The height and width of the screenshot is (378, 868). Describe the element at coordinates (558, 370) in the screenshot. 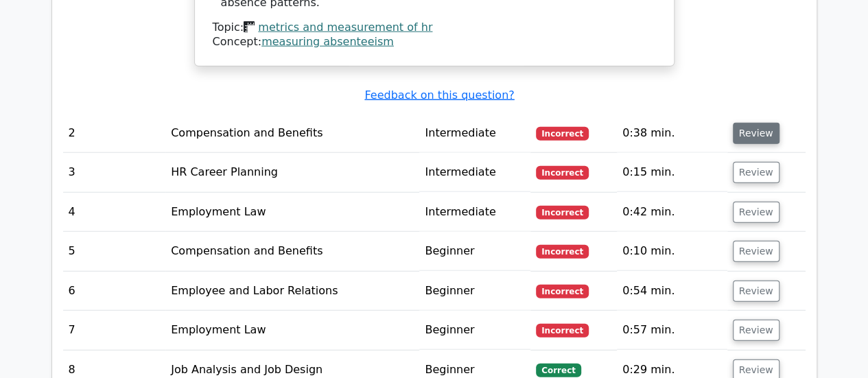

I see `span: Correct` at that location.